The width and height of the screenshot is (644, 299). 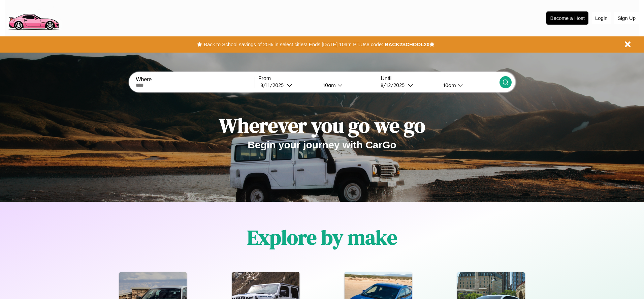 What do you see at coordinates (33, 17) in the screenshot?
I see `img: logo` at bounding box center [33, 17].